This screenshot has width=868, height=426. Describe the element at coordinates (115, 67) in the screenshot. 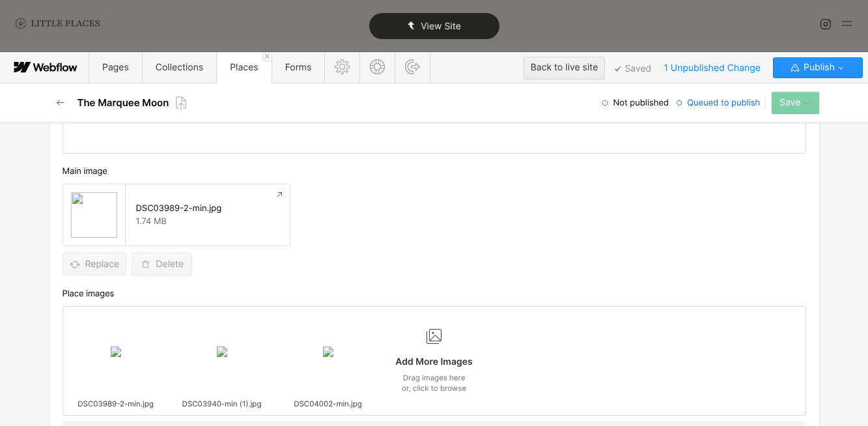

I see `span: Pages` at that location.